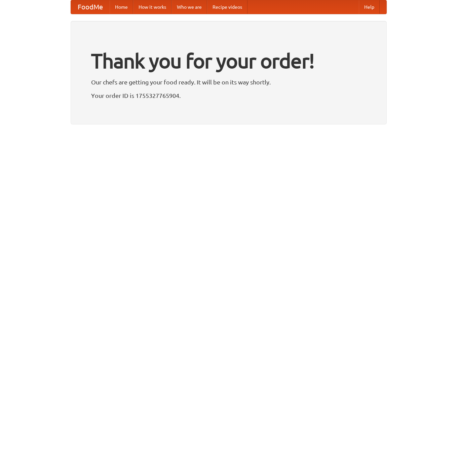 The height and width of the screenshot is (476, 457). I want to click on a: Recipe videos, so click(227, 7).